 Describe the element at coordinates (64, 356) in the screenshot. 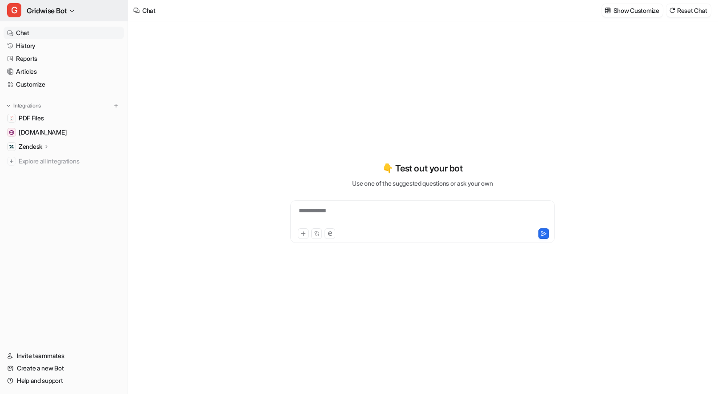

I see `a: Invite teammates` at that location.